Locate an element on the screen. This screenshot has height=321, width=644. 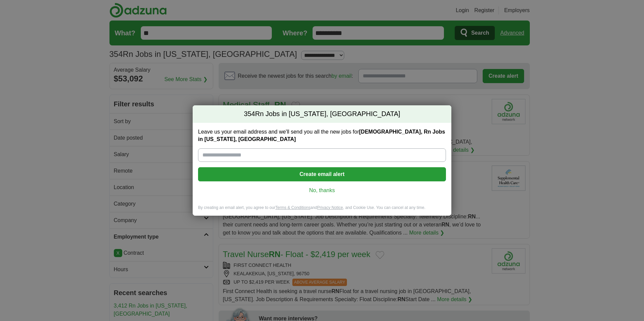
a: No, thanks is located at coordinates (322, 190).